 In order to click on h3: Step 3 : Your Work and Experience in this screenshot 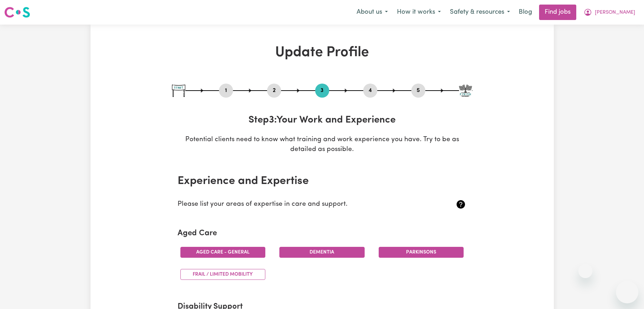, I will do `click(322, 121)`.